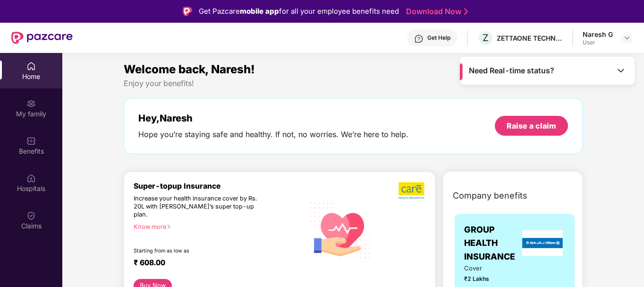  I want to click on span: Need Real-time status?, so click(511, 70).